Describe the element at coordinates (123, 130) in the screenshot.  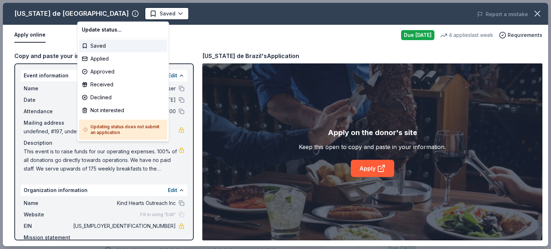
I see `h5: Updating status does not submit an application` at that location.